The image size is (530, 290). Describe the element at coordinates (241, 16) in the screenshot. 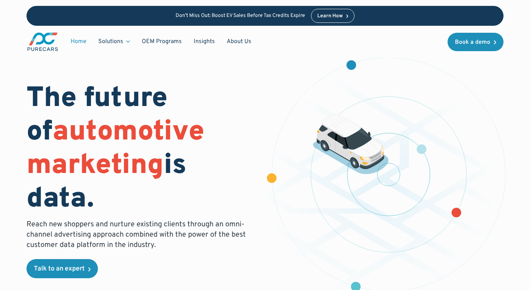

I see `p: Don’t Miss Out: Boost EV Sales Before Tax Credits Expire` at that location.